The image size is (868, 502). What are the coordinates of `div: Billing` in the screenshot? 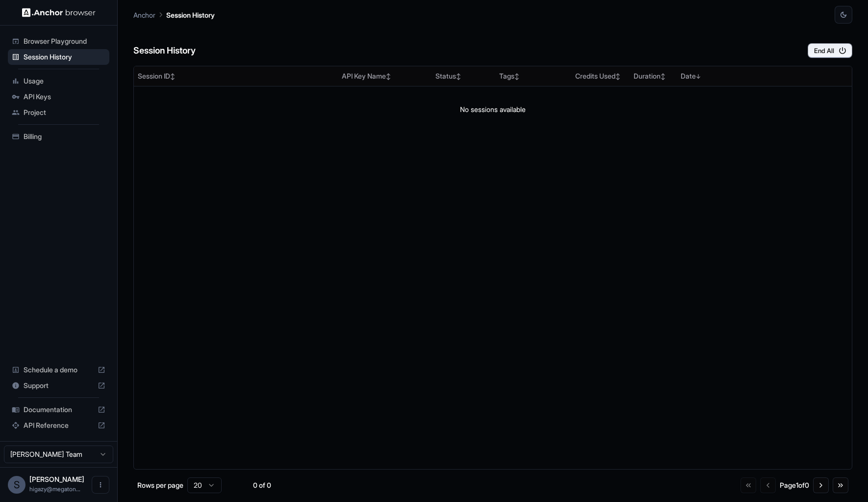 It's located at (58, 137).